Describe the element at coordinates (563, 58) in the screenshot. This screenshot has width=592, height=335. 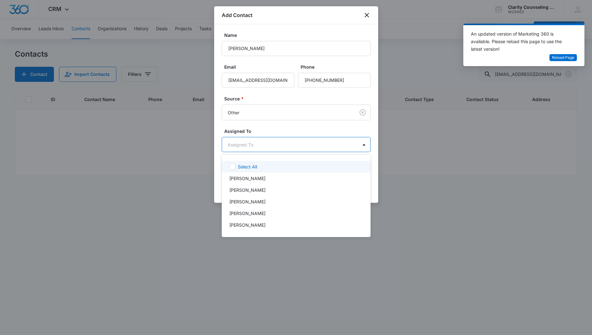
I see `span: Reload Page` at that location.